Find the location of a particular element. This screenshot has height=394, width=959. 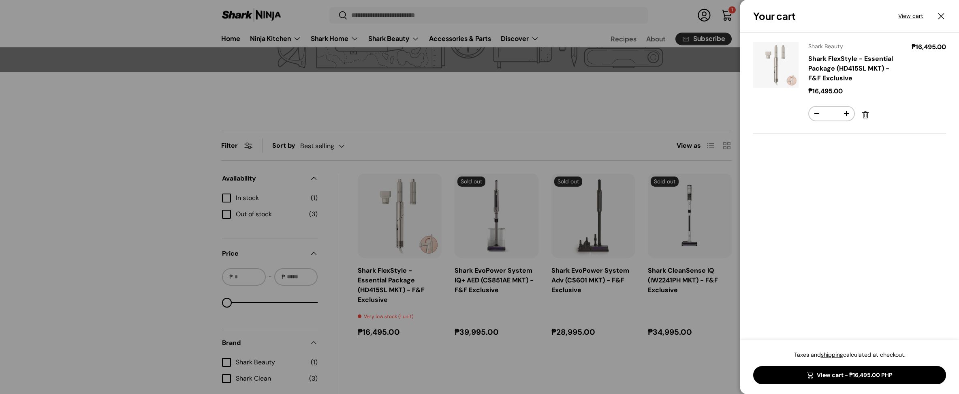

div: Shark Beauty is located at coordinates (855, 46).